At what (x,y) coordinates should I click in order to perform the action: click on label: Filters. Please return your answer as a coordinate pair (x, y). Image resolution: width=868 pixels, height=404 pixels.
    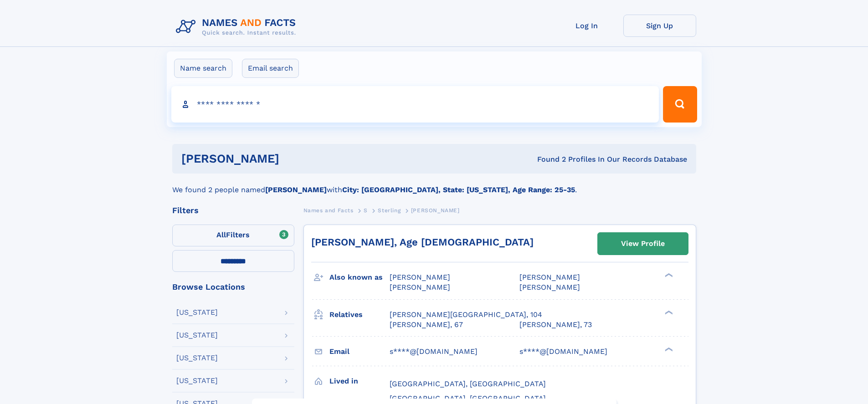
    Looking at the image, I should click on (233, 235).